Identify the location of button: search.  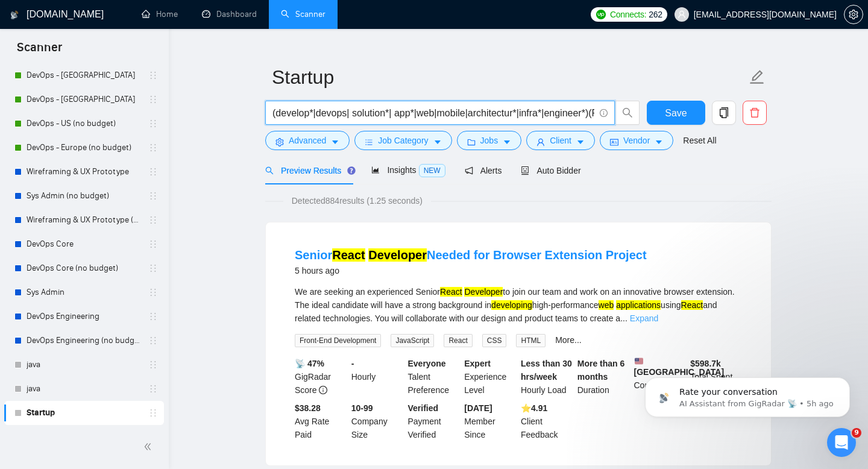
(628, 113).